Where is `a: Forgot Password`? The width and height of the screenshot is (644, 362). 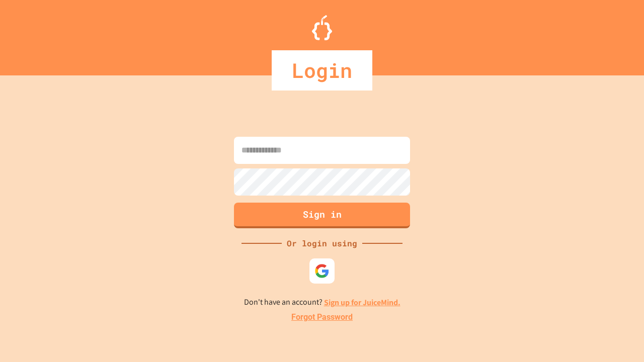 a: Forgot Password is located at coordinates (322, 317).